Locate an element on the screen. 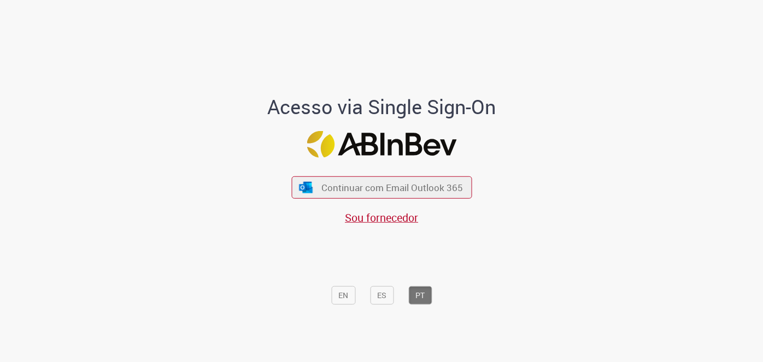  button: ES is located at coordinates (381, 296).